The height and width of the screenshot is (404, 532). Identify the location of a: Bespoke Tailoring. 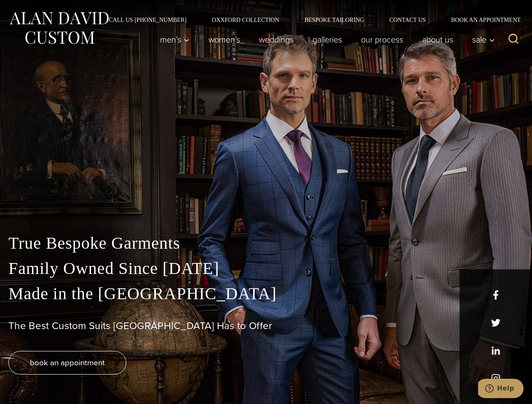
(334, 20).